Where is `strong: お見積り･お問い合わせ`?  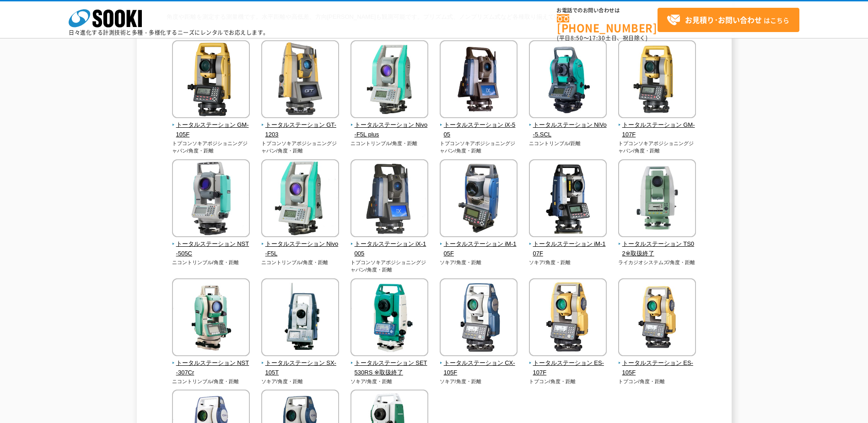 strong: お見積り･お問い合わせ is located at coordinates (723, 20).